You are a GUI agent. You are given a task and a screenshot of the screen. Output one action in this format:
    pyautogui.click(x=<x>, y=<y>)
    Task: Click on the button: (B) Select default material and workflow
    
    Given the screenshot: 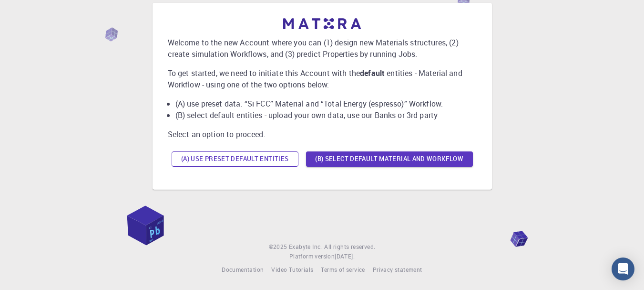 What is the action you would take?
    pyautogui.click(x=390, y=159)
    